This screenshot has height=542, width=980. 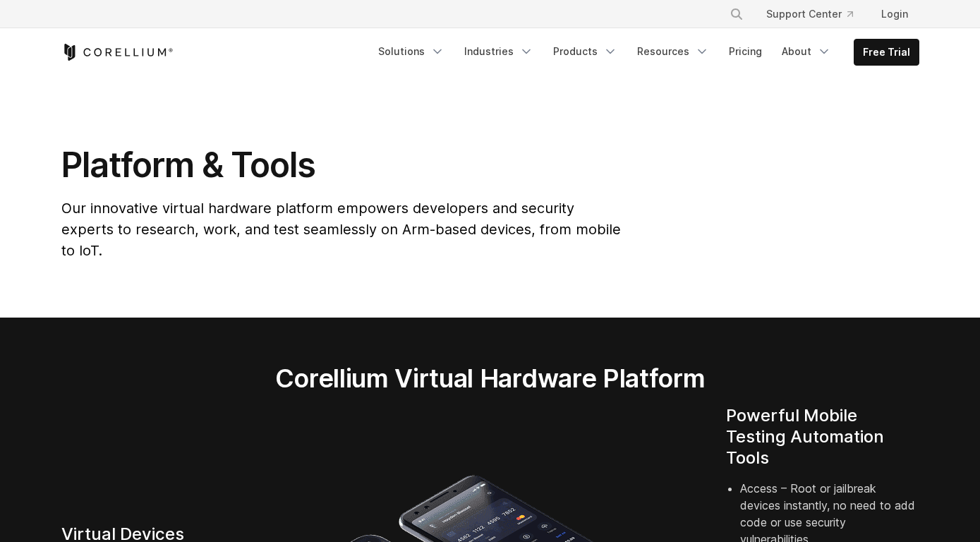 I want to click on a: About, so click(x=807, y=51).